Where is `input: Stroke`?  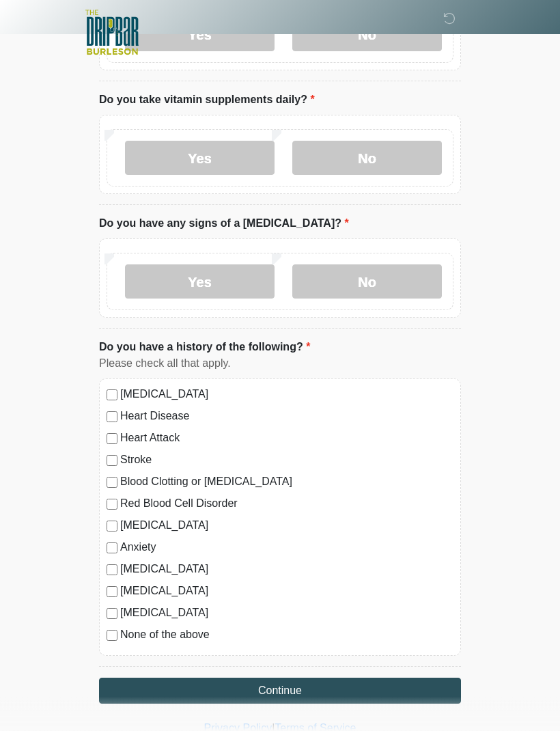
input: Stroke is located at coordinates (112, 462).